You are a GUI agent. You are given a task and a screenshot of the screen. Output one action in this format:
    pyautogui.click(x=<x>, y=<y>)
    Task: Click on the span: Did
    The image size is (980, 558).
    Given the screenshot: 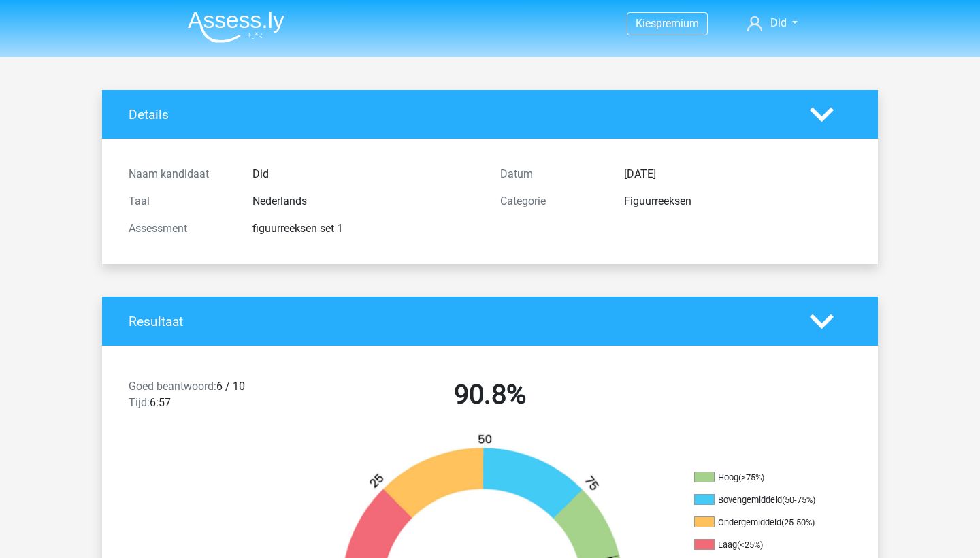 What is the action you would take?
    pyautogui.click(x=779, y=22)
    